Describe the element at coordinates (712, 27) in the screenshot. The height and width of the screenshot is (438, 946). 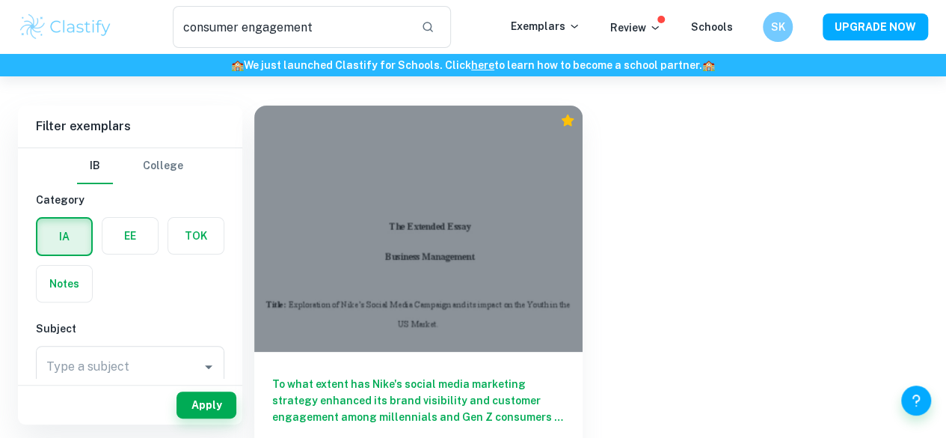
I see `a: Schools` at that location.